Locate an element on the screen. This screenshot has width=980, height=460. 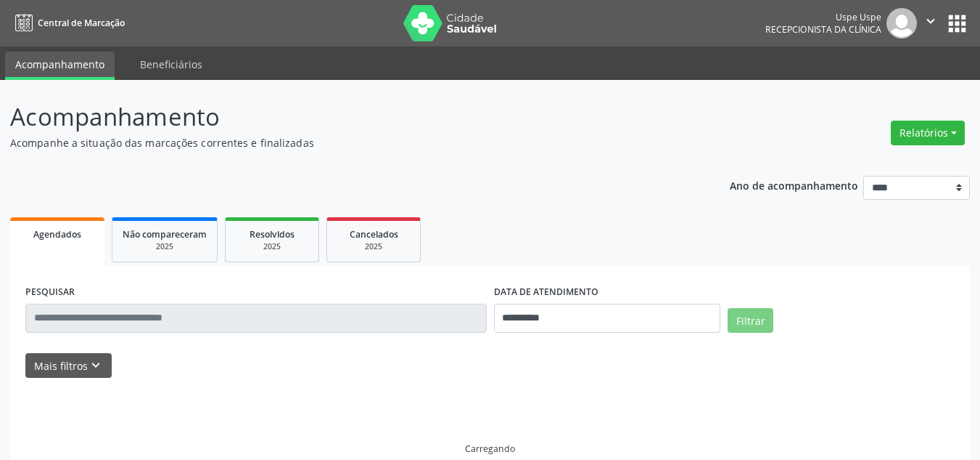
label: DATA DE ATENDIMENTO is located at coordinates (546, 292).